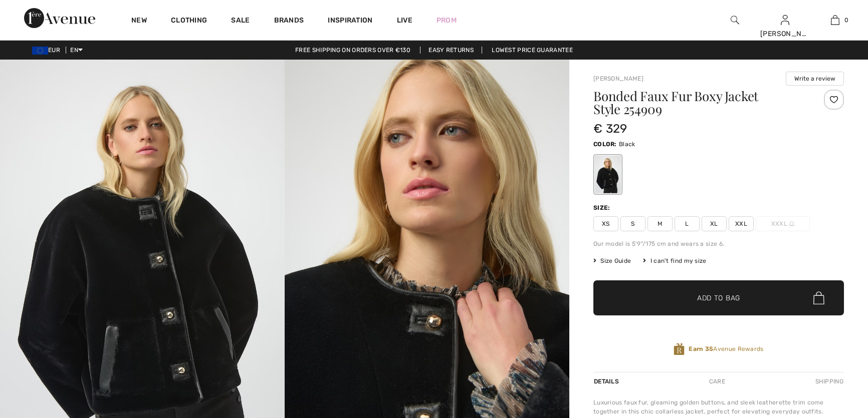 Image resolution: width=868 pixels, height=418 pixels. I want to click on img: search the website, so click(735, 20).